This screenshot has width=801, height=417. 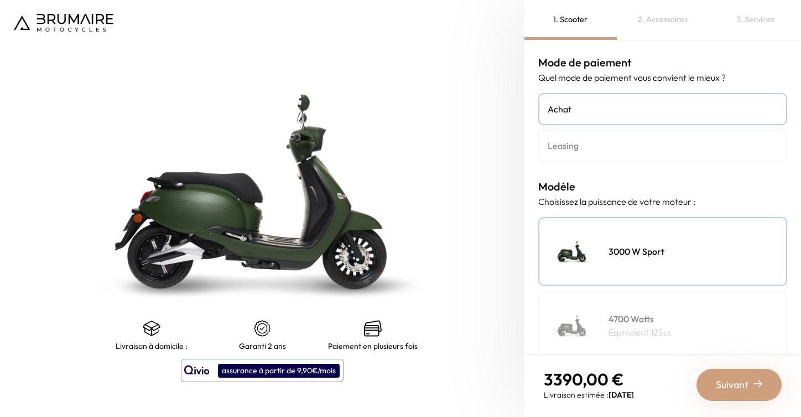 What do you see at coordinates (584, 379) in the screenshot?
I see `span: 3390,00 €` at bounding box center [584, 379].